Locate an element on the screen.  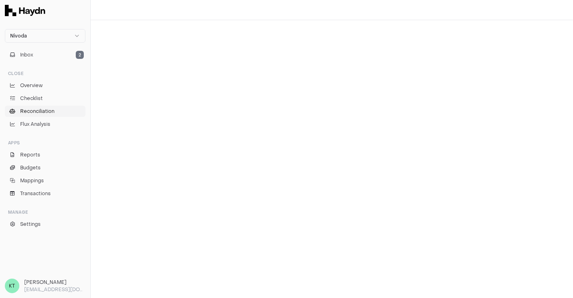
span: Flux Analysis is located at coordinates (35, 124).